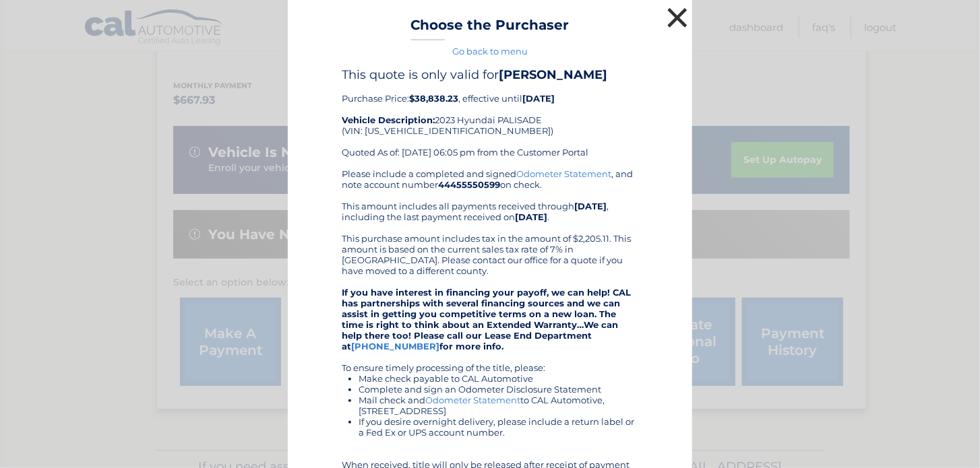 The image size is (980, 468). What do you see at coordinates (433, 98) in the screenshot?
I see `b: $38,838.23` at bounding box center [433, 98].